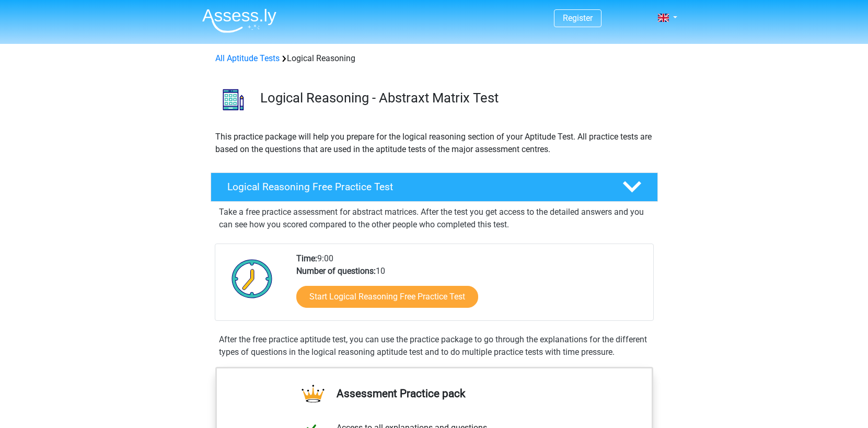 The height and width of the screenshot is (428, 868). What do you see at coordinates (434, 219) in the screenshot?
I see `p: Take a free practice assessment for abstract matrices. After the test you get access to the detai...` at bounding box center [434, 219].